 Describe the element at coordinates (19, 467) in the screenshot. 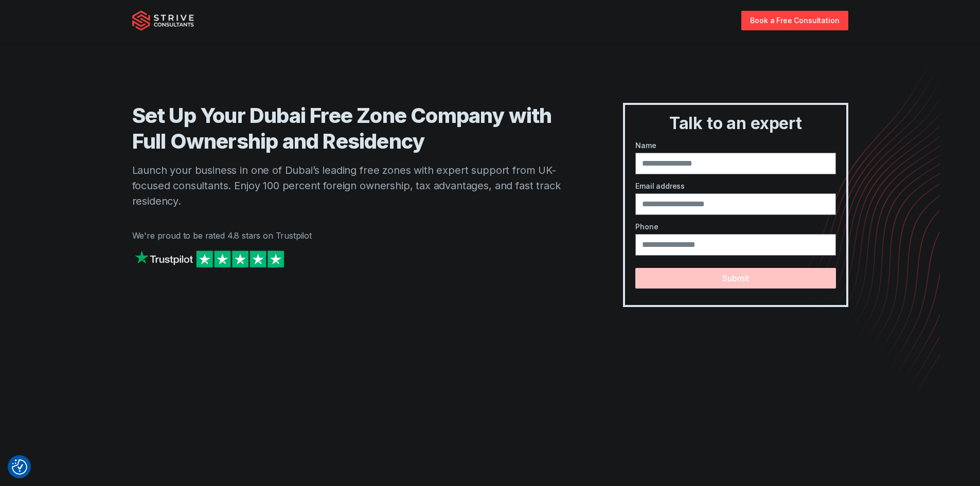

I see `button: Consent Preferences` at that location.